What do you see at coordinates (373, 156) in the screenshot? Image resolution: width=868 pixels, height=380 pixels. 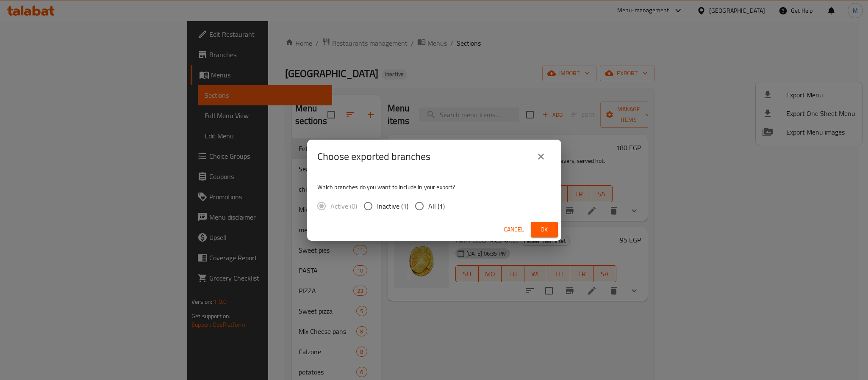 I see `h2: Choose exported branches` at bounding box center [373, 156].